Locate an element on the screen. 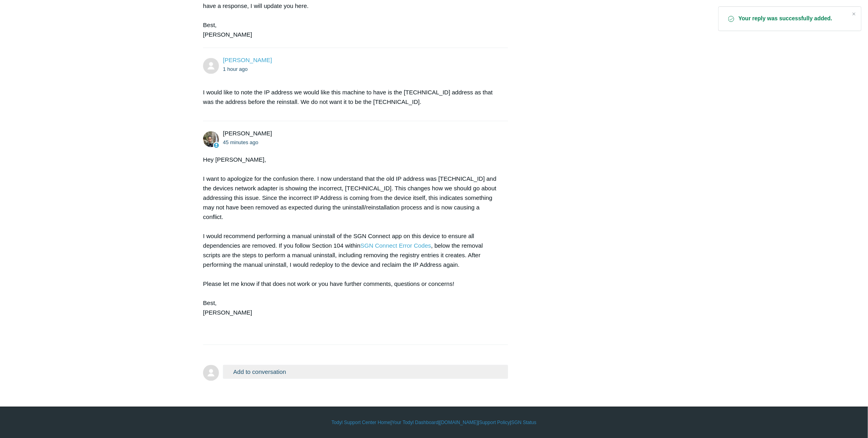 The image size is (868, 438). strong: Your reply was successfully added. is located at coordinates (792, 19).